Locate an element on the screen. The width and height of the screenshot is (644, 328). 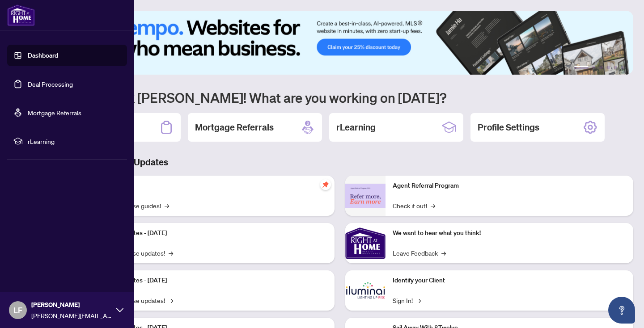
a: Dashboard is located at coordinates (43, 55).